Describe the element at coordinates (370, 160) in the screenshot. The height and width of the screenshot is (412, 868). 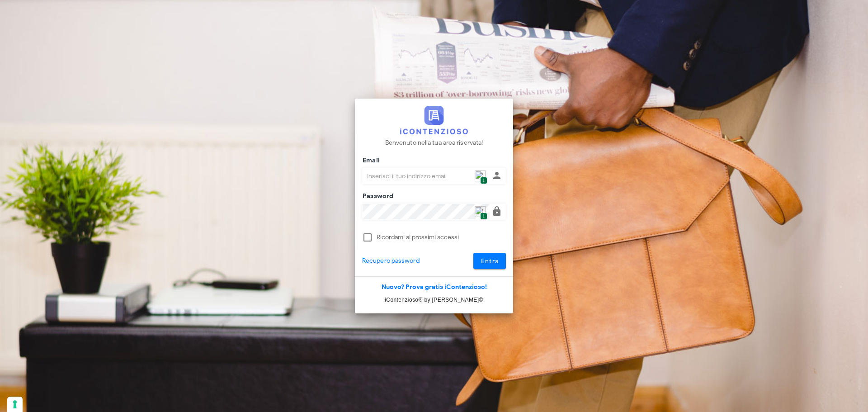
I see `label: Email` at that location.